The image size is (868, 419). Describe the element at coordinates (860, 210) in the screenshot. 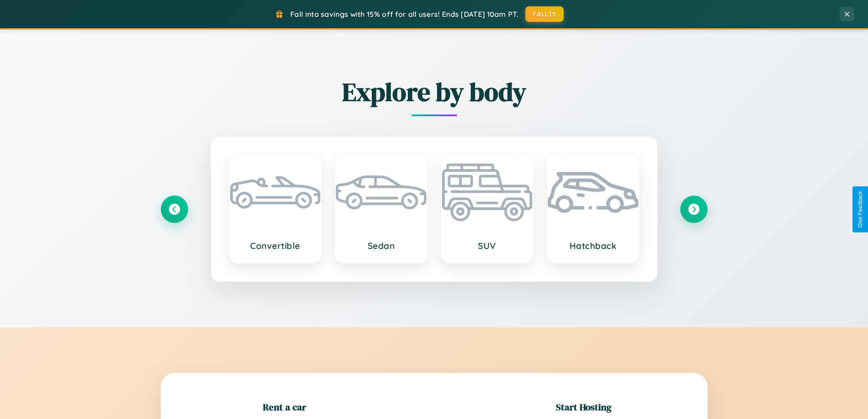

I see `div: Give Feedback` at that location.